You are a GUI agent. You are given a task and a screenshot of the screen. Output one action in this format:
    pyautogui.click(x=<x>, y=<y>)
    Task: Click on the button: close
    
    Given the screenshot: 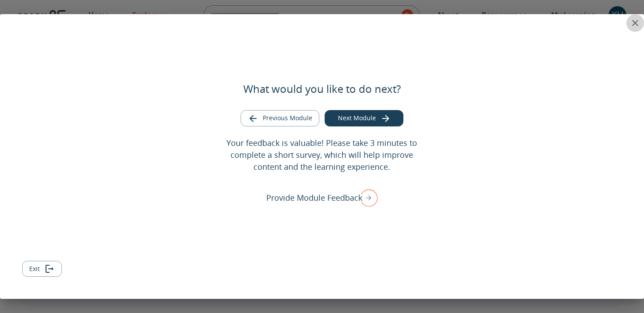 What is the action you would take?
    pyautogui.click(x=635, y=23)
    